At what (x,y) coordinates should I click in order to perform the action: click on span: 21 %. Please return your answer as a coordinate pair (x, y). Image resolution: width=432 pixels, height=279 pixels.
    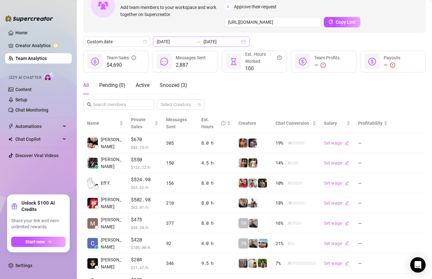
    Looking at the image, I should click on (281, 243).